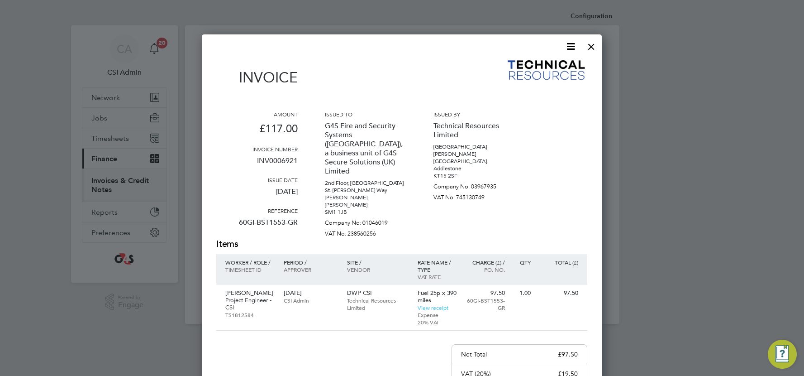 This screenshot has height=376, width=804. I want to click on p: KT15 2SF, so click(474, 176).